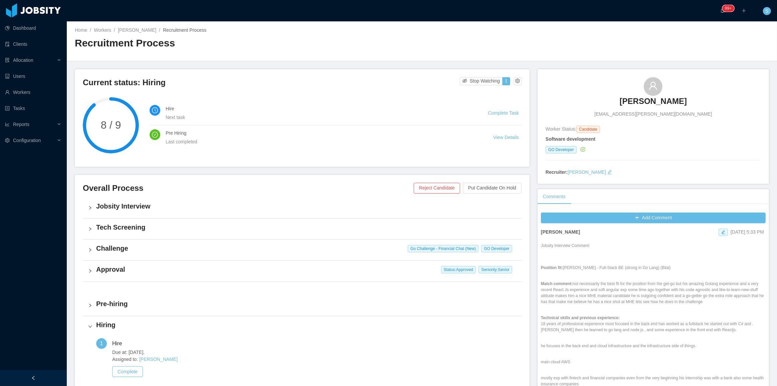  I want to click on i: icon: line-chart, so click(7, 124).